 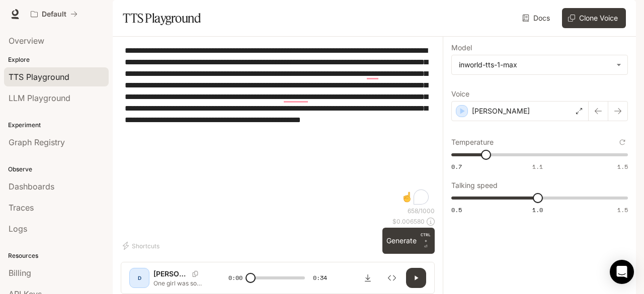 What do you see at coordinates (537, 210) in the screenshot?
I see `span: 1.0` at bounding box center [537, 210].